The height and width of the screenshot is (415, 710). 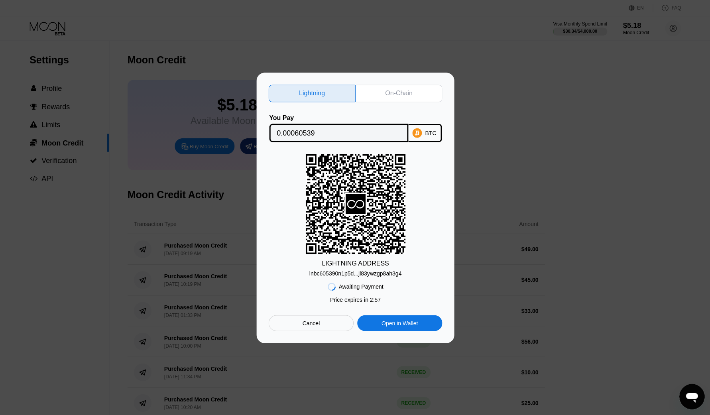 What do you see at coordinates (375, 299) in the screenshot?
I see `span: 2 : 57` at bounding box center [375, 299].